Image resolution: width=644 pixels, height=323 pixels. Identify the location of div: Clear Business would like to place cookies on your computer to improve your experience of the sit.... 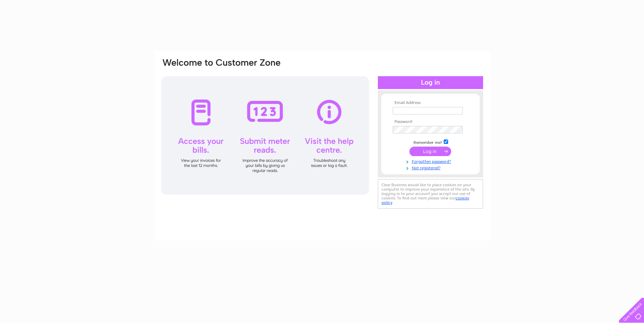
(430, 194).